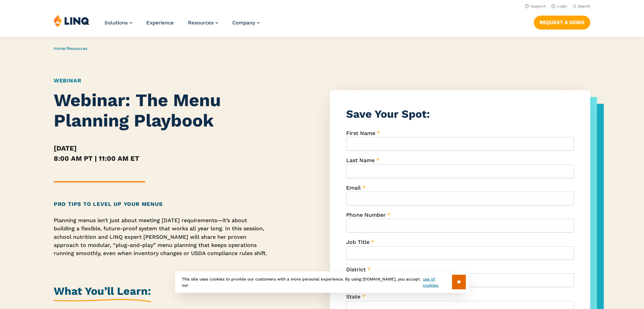  I want to click on div: This site uses cookies to provide our customers with a more personal experience. By using [DOMAIN..., so click(322, 281).